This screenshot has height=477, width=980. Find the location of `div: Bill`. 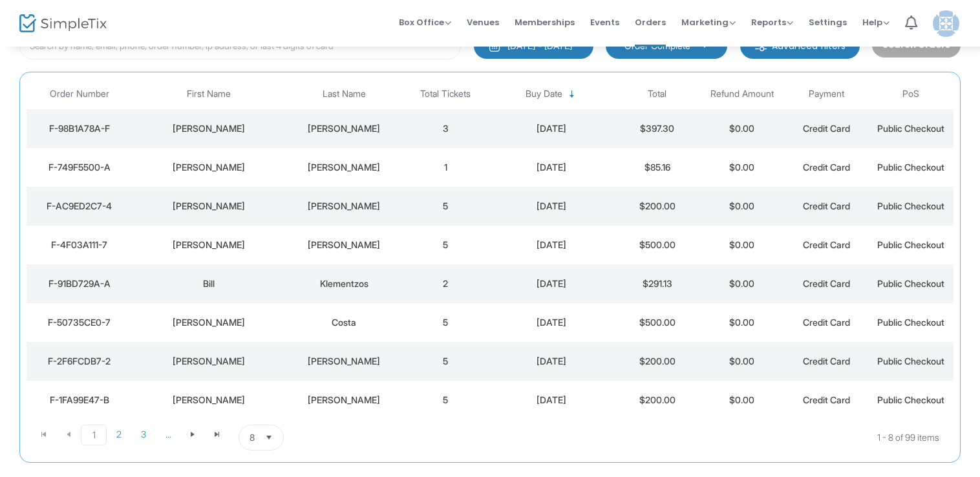

div: Bill is located at coordinates (209, 283).